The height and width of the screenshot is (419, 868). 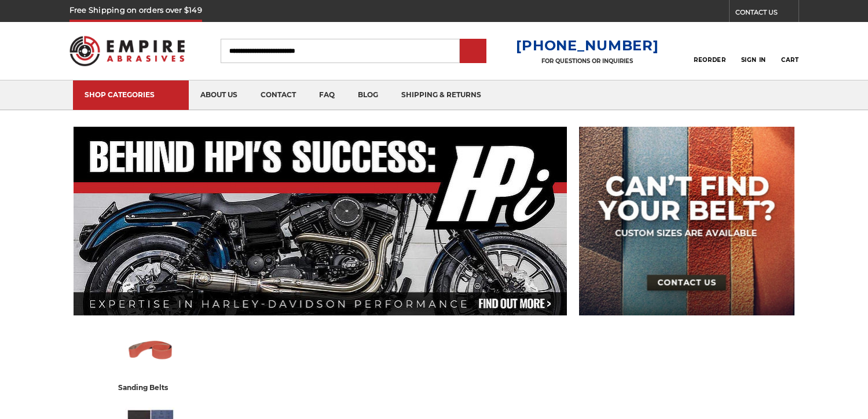 What do you see at coordinates (327, 95) in the screenshot?
I see `a: faq` at bounding box center [327, 95].